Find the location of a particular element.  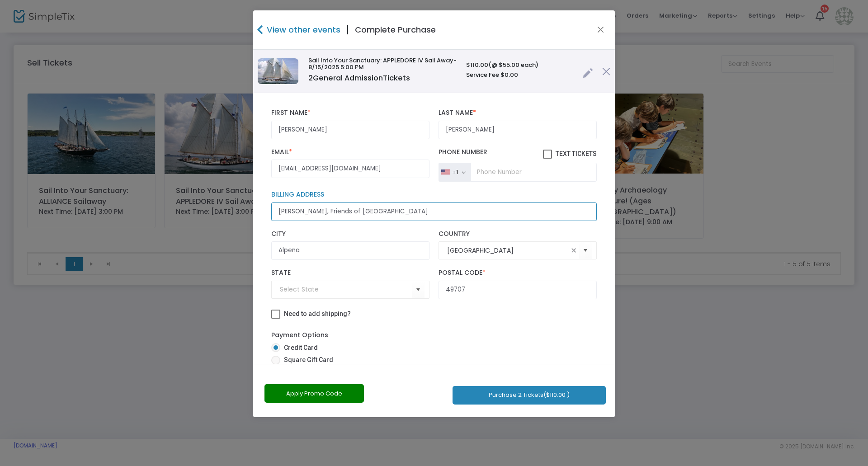

label: Postal Code is located at coordinates (518, 273).